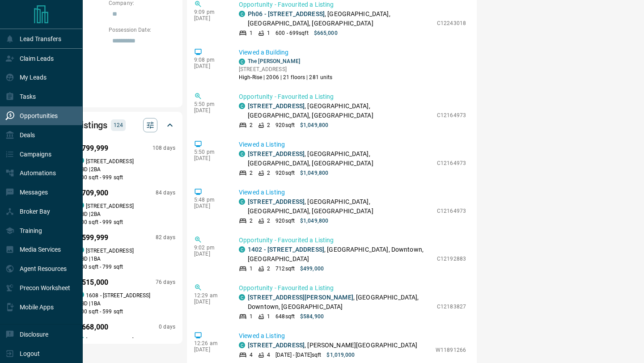 This screenshot has width=644, height=363. Describe the element at coordinates (451, 259) in the screenshot. I see `p: C12192883` at that location.